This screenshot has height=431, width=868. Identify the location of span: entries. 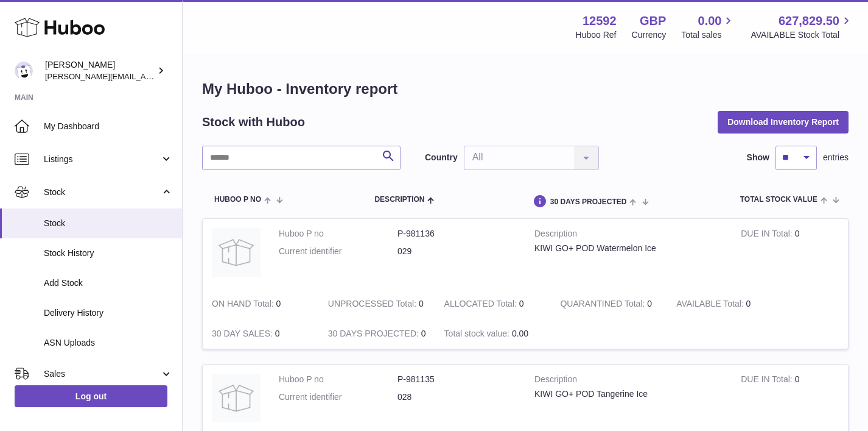
(836, 157).